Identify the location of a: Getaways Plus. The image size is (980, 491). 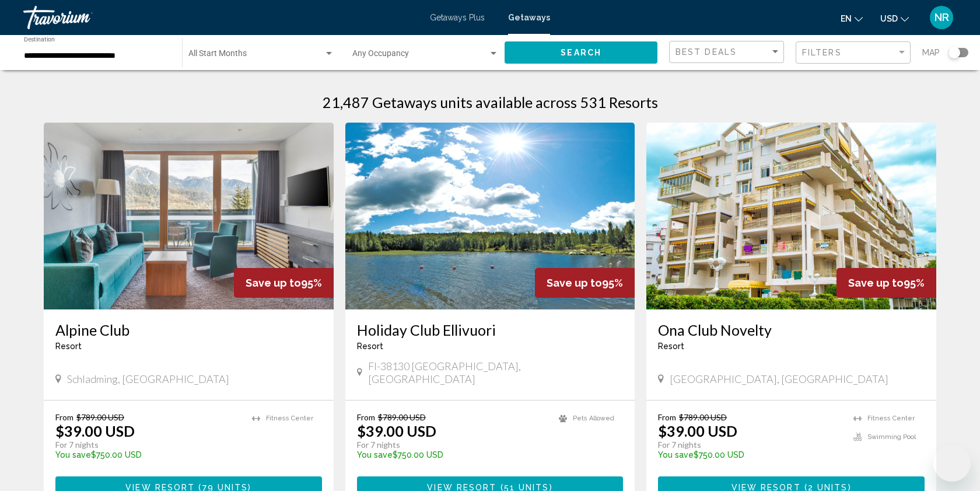
(458, 18).